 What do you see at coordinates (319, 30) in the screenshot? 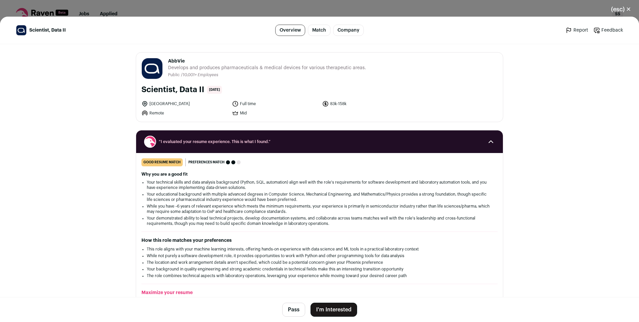
I see `a: Match` at bounding box center [319, 30].